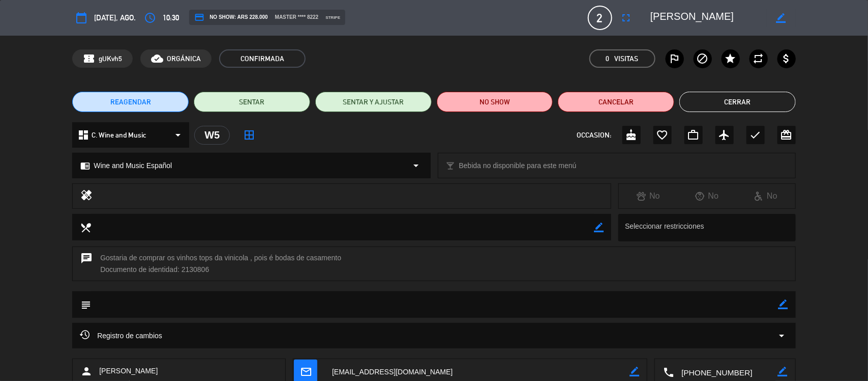  What do you see at coordinates (594, 135) in the screenshot?
I see `span: OCCASION:` at bounding box center [594, 135].